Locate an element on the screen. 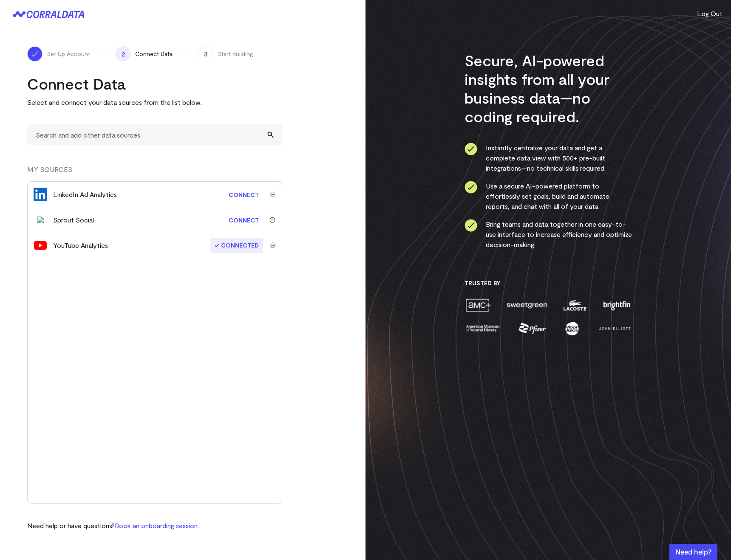 The height and width of the screenshot is (560, 731). img: youtube_analytics-c712eb91.svg is located at coordinates (40, 245).